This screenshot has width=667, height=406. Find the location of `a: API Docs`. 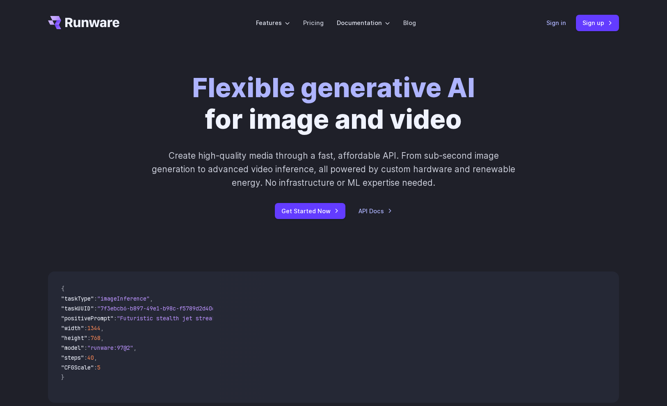

a: API Docs is located at coordinates (376, 211).